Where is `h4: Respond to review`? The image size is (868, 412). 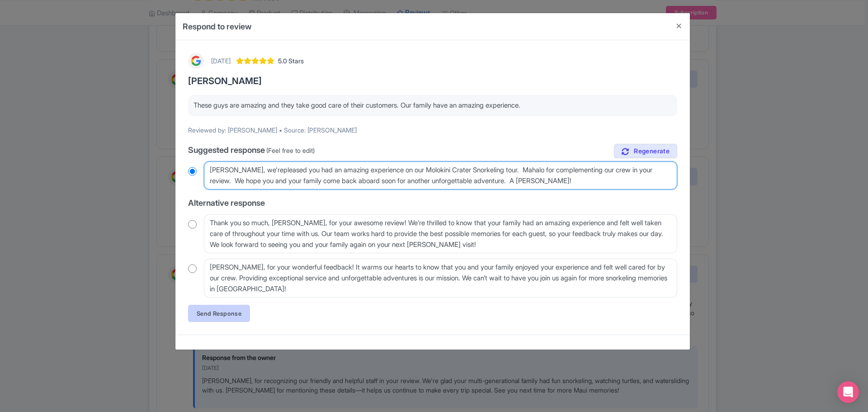 h4: Respond to review is located at coordinates (217, 26).